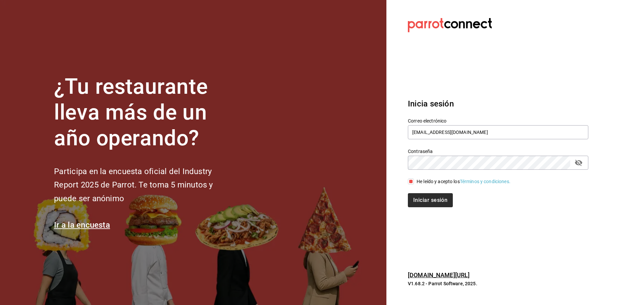 The image size is (644, 305). I want to click on a: Términos y condiciones., so click(485, 182).